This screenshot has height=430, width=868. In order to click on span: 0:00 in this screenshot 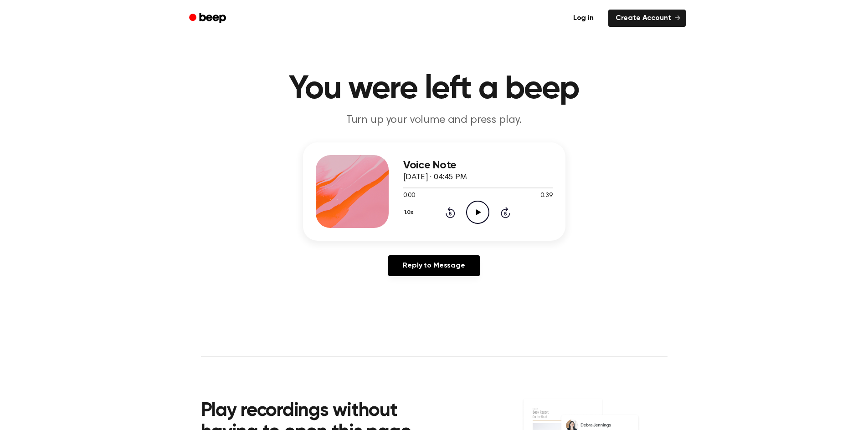, I will do `click(410, 196)`.